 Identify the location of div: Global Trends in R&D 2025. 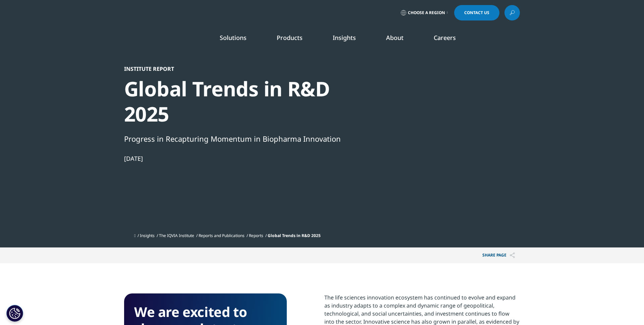
(239, 102).